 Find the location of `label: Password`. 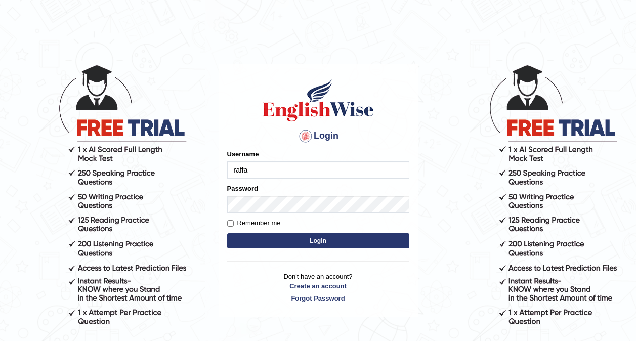

label: Password is located at coordinates (242, 188).